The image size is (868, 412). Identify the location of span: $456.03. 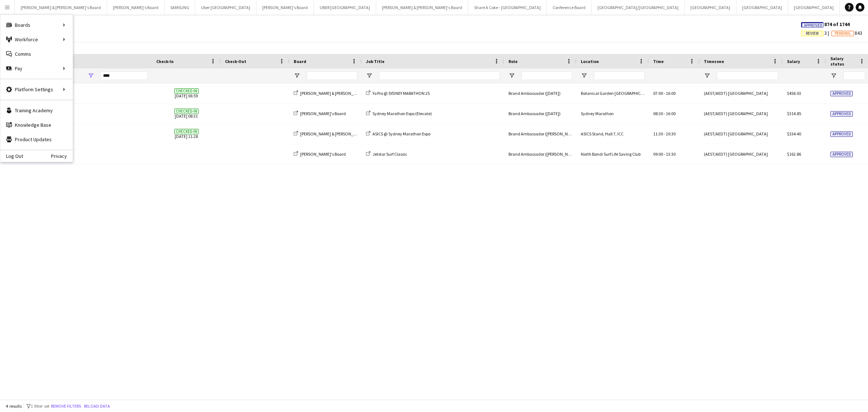
(794, 93).